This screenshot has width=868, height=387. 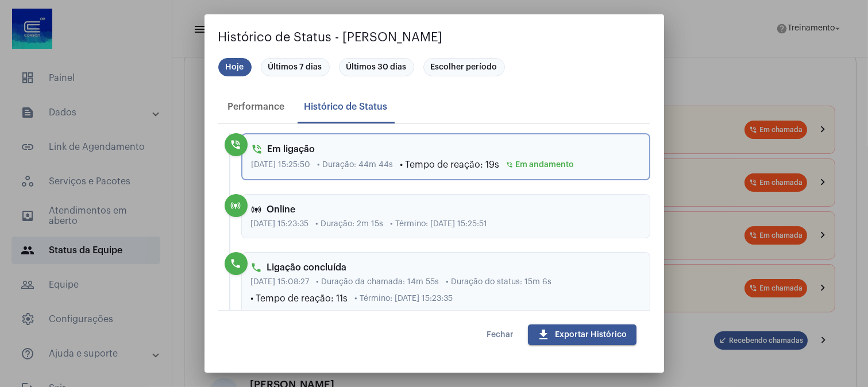 What do you see at coordinates (446, 267) in the screenshot?
I see `div: Ligação concluída` at bounding box center [446, 267].